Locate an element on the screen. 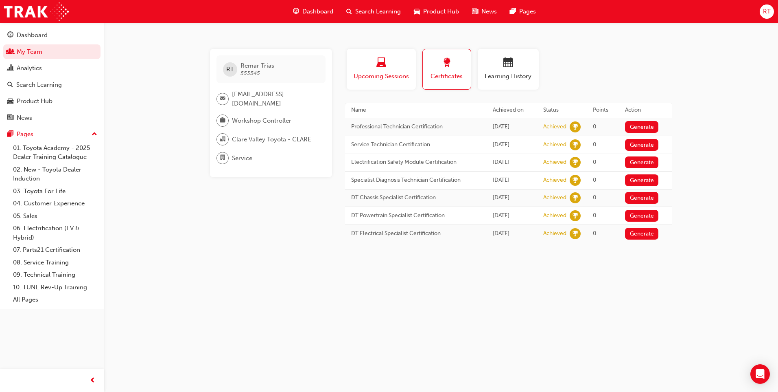  span: Product Hub is located at coordinates (441, 11).